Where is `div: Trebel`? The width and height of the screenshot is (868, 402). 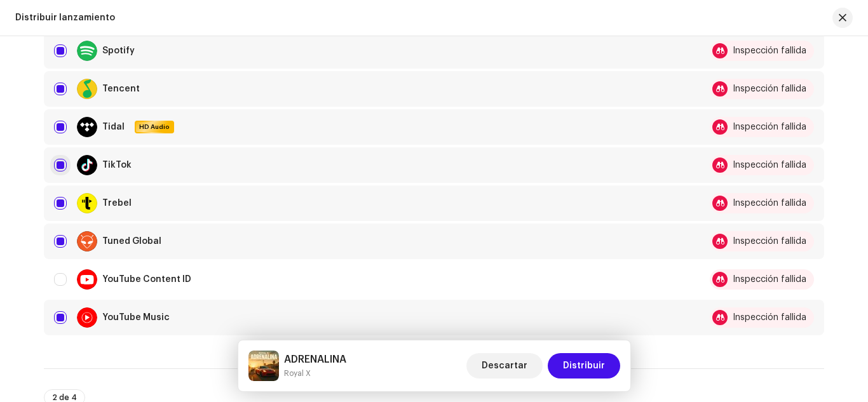
div: Trebel is located at coordinates (117, 203).